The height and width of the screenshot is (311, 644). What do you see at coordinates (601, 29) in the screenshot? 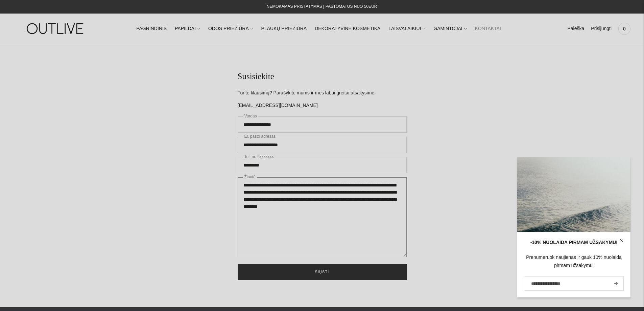
I see `a: Prisijungti` at bounding box center [601, 29].